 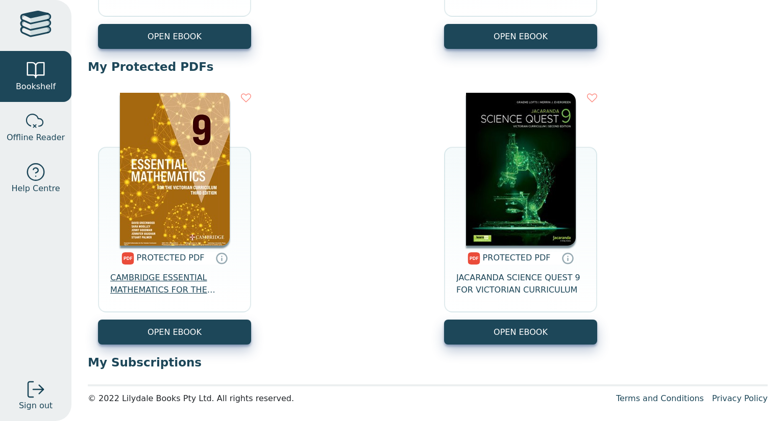 What do you see at coordinates (739, 398) in the screenshot?
I see `a: Privacy Policy` at bounding box center [739, 398].